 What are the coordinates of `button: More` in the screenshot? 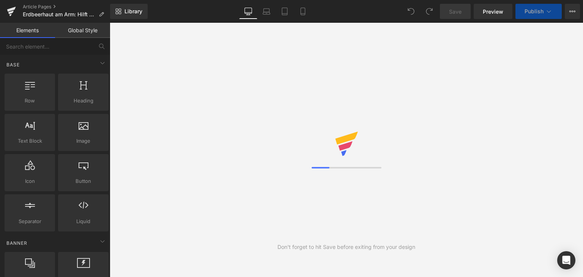 It's located at (572, 11).